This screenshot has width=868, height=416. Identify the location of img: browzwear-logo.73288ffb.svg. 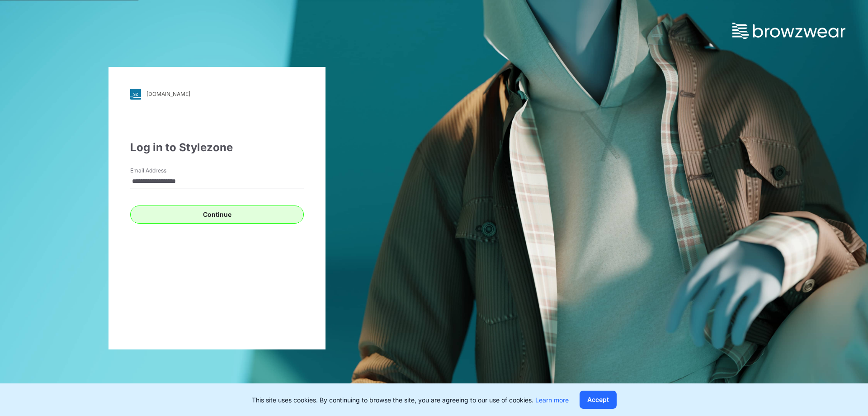
(789, 31).